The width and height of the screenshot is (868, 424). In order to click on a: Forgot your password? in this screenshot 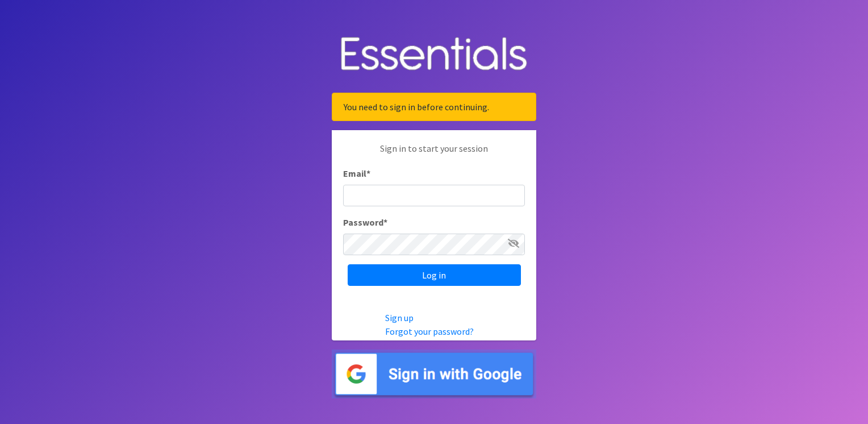, I will do `click(430, 331)`.